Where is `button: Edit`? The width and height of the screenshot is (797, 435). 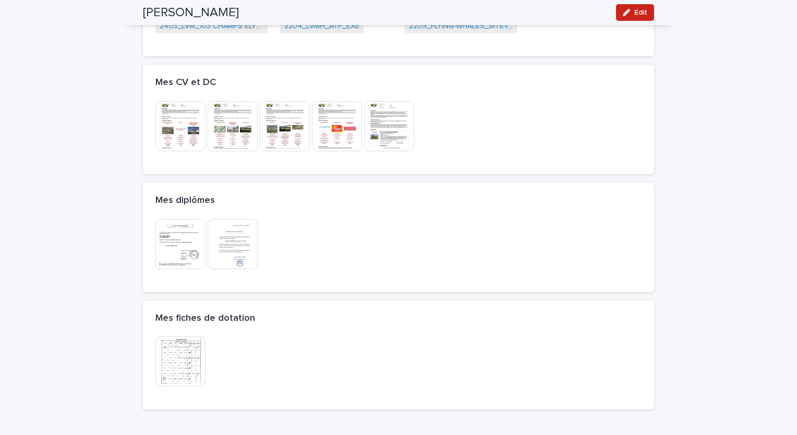 button: Edit is located at coordinates (635, 13).